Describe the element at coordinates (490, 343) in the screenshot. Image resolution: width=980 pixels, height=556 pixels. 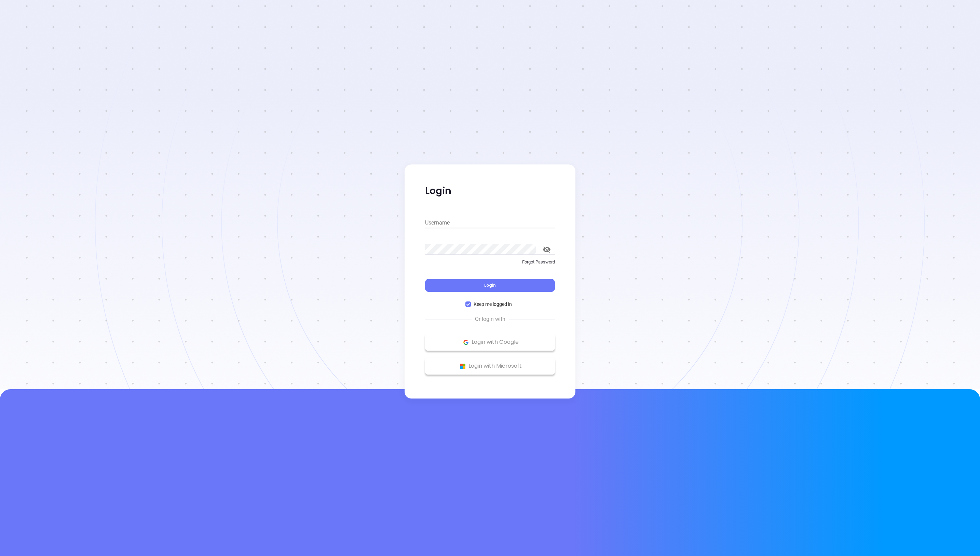
I see `p: Login with Google` at that location.